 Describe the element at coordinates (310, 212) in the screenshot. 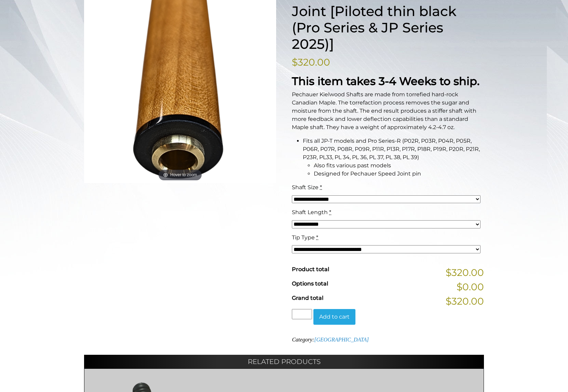

I see `span: Shaft Length` at that location.